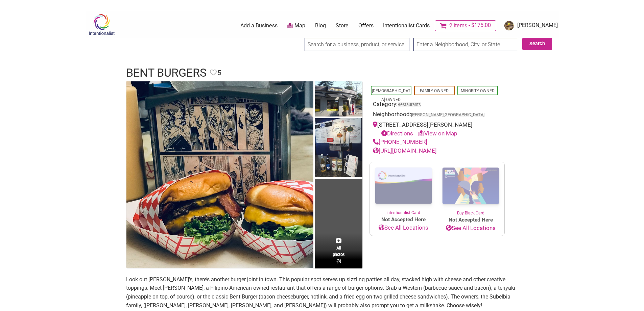  I want to click on a: Family-Owned, so click(433, 91).